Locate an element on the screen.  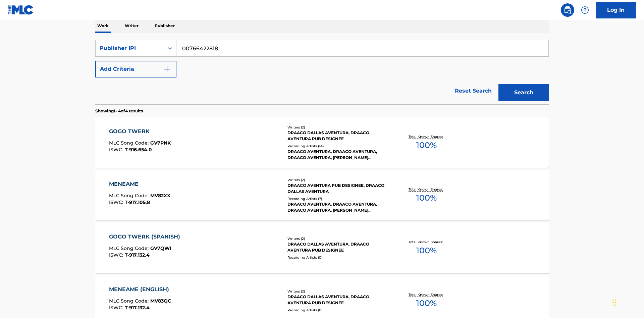
div: Recording Artists ( 14 ) is located at coordinates (338, 146).